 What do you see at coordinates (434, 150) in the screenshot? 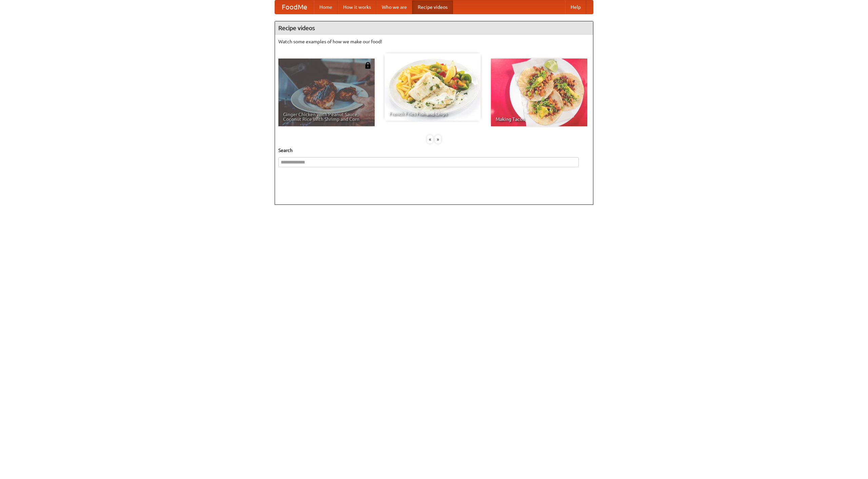
I see `h5: Search` at bounding box center [434, 150].